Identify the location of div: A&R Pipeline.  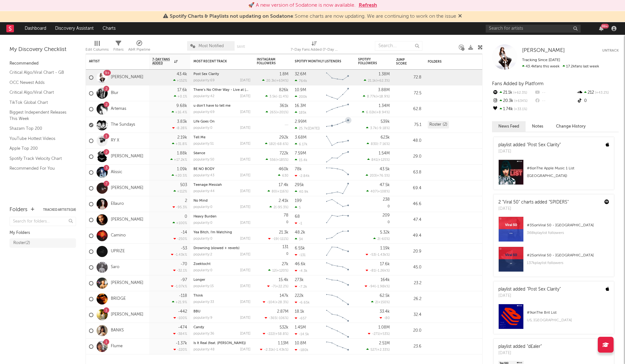
(139, 49).